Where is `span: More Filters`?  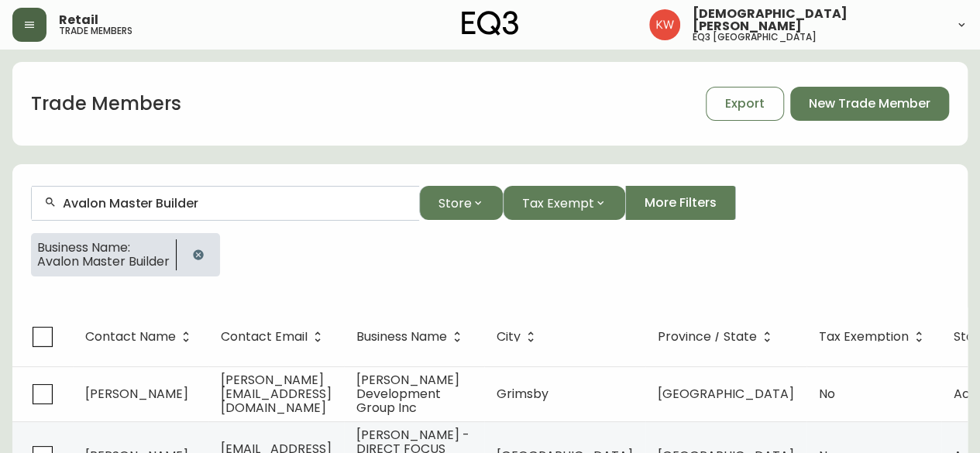 span: More Filters is located at coordinates (680, 203).